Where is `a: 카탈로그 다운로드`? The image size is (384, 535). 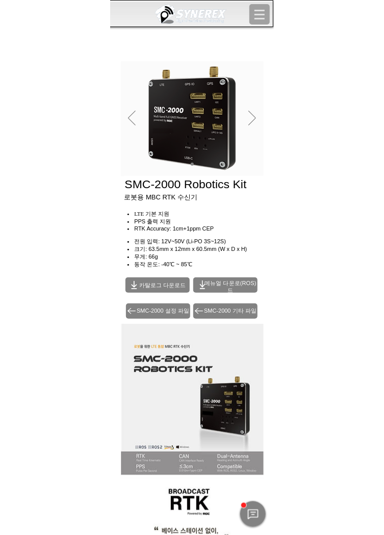 a: 카탈로그 다운로드 is located at coordinates (158, 285).